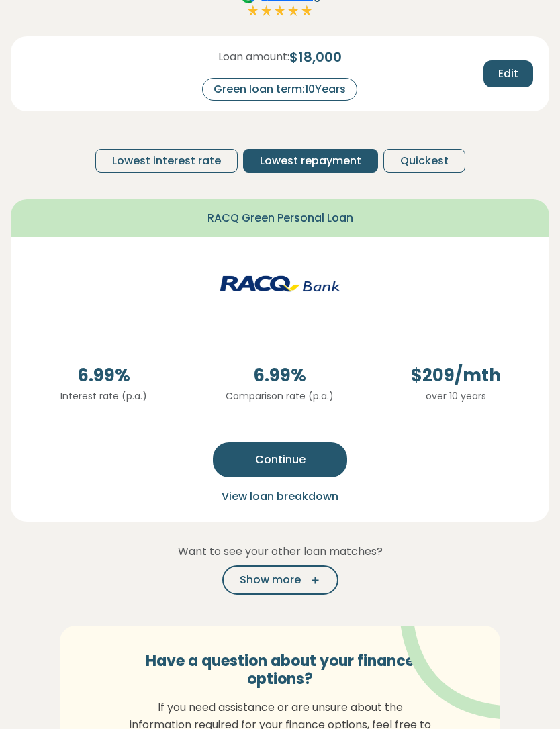  Describe the element at coordinates (280, 218) in the screenshot. I see `span: RACQ Green Personal Loan` at that location.